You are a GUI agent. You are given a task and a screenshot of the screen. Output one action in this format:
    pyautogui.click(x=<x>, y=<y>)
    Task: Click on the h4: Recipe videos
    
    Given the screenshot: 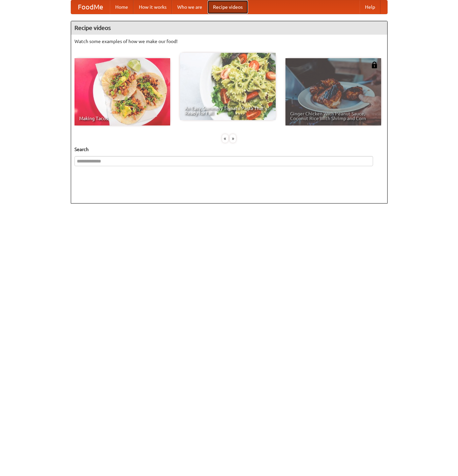 What is the action you would take?
    pyautogui.click(x=229, y=28)
    